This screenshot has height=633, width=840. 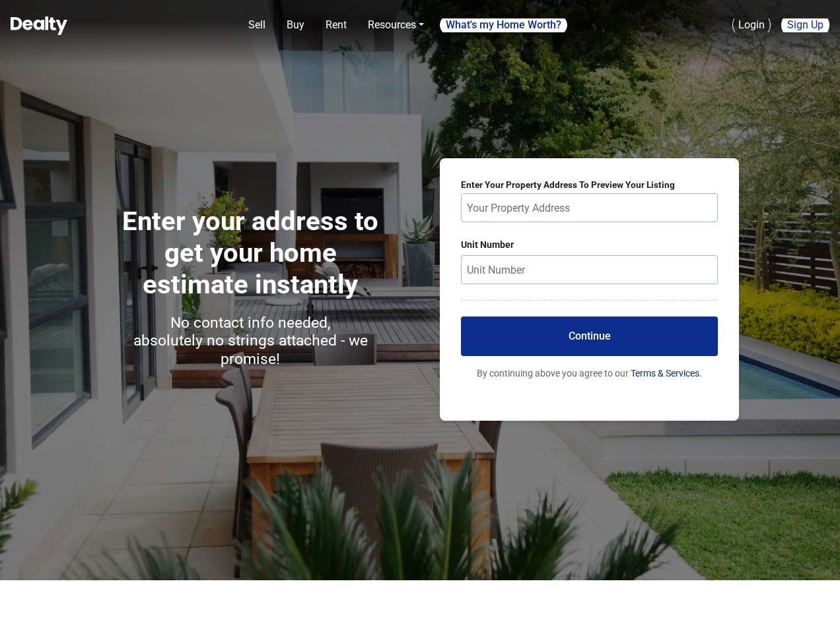 What do you see at coordinates (257, 25) in the screenshot?
I see `a: Sell` at bounding box center [257, 25].